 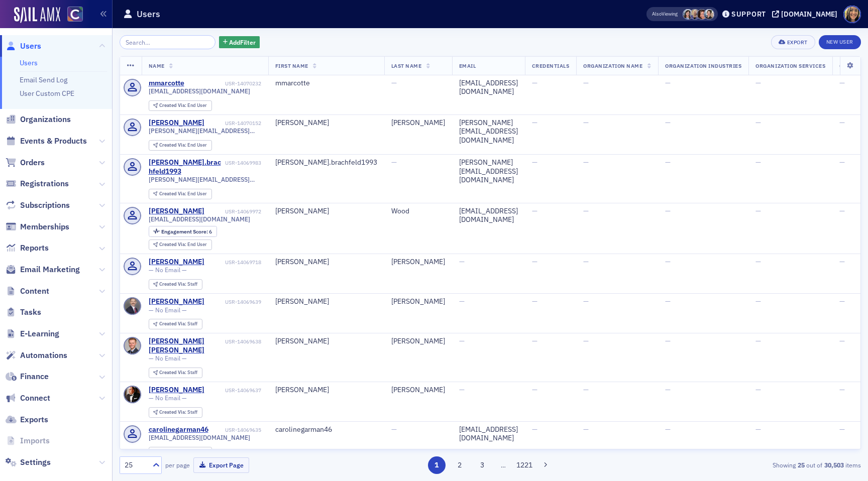 I want to click on span: Viewing, so click(x=665, y=14).